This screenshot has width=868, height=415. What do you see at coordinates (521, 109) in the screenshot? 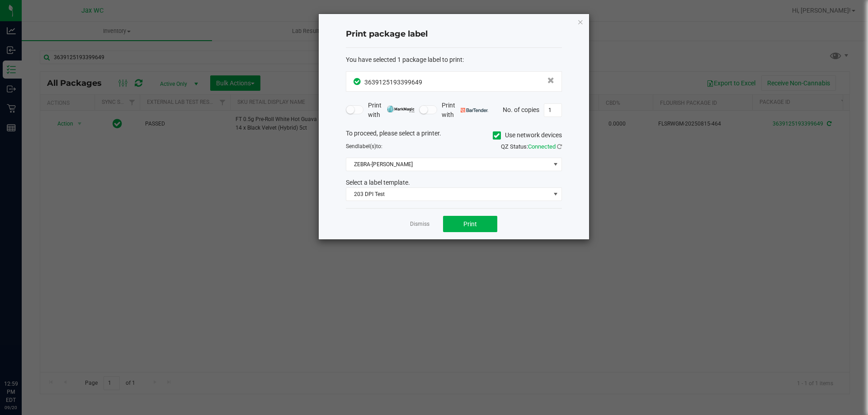
I see `span: No. of copies` at bounding box center [521, 109].